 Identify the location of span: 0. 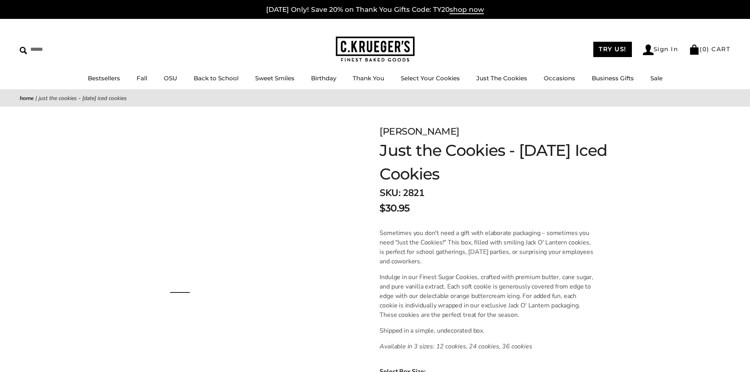
(705, 49).